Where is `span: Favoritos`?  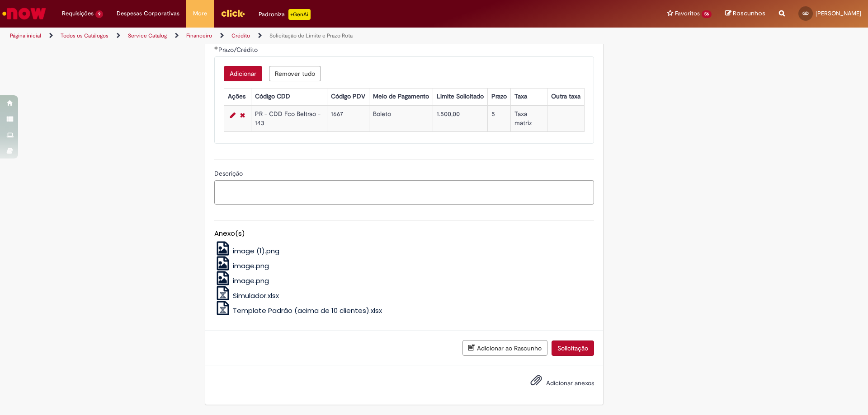 span: Favoritos is located at coordinates (687, 13).